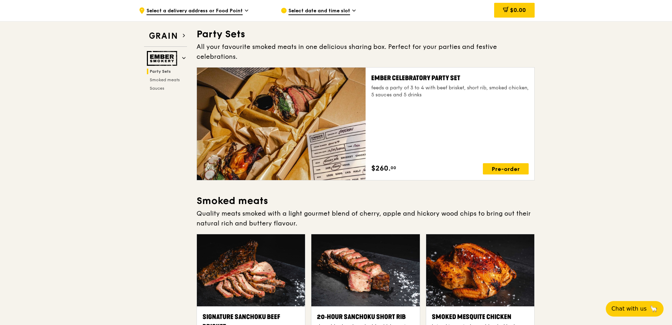 This screenshot has height=325, width=672. Describe the element at coordinates (163, 36) in the screenshot. I see `img: Grain web logo` at that location.